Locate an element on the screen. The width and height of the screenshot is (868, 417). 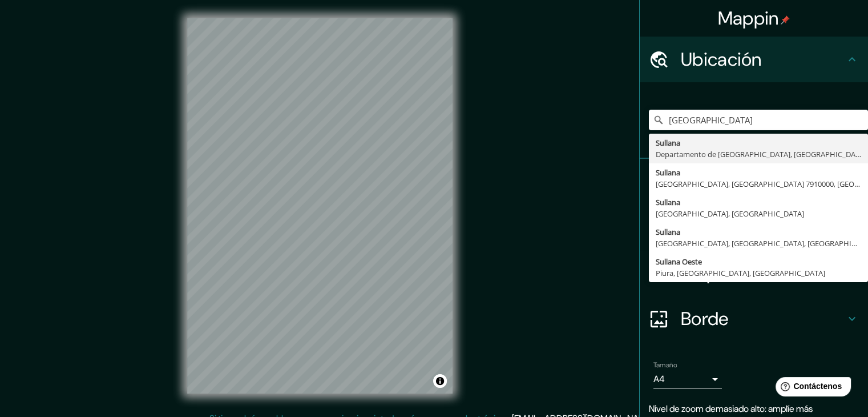
font: Contáctenos is located at coordinates (51, 14).